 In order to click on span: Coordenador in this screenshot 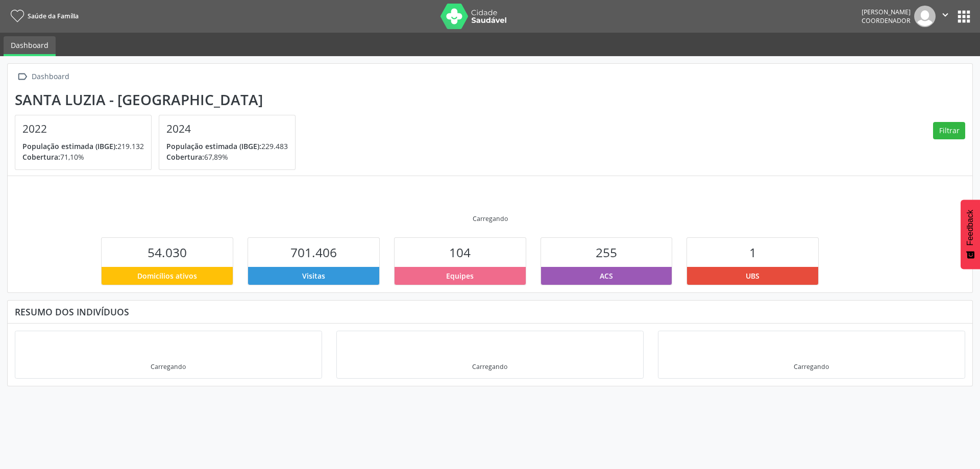, I will do `click(886, 21)`.